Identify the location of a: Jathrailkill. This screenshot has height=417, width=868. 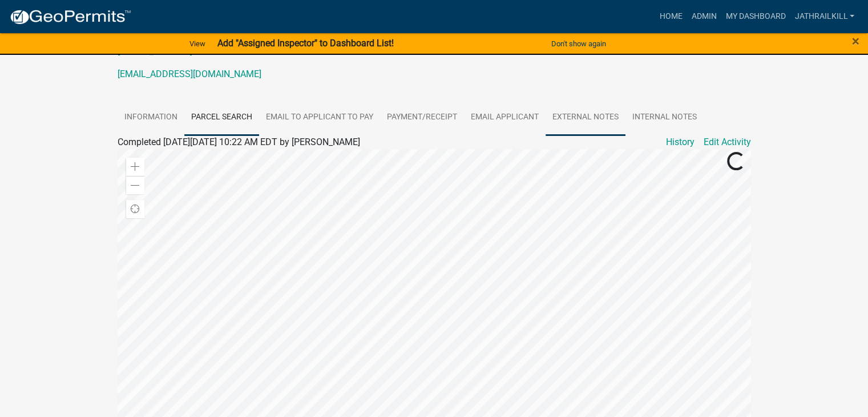
(824, 17).